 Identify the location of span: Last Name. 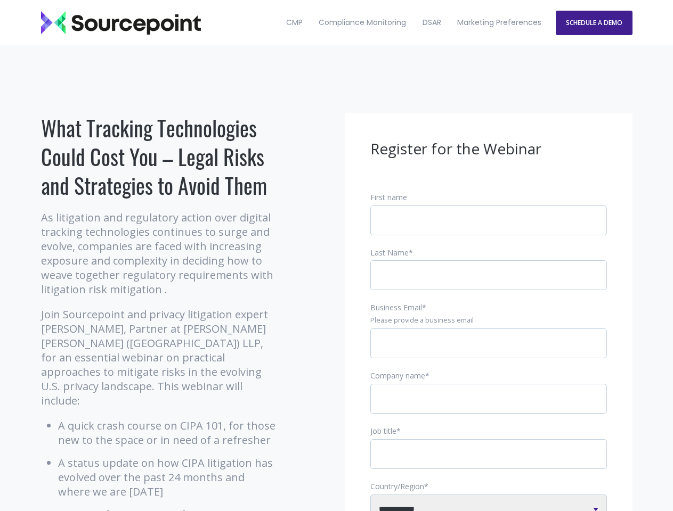
(389, 253).